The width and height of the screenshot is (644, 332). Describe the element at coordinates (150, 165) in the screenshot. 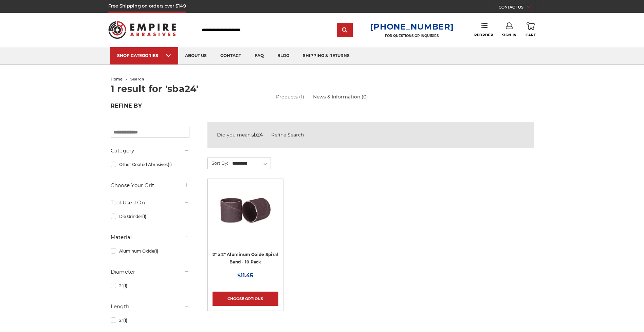

I see `a: Other Coated Abrasives(1)` at that location.